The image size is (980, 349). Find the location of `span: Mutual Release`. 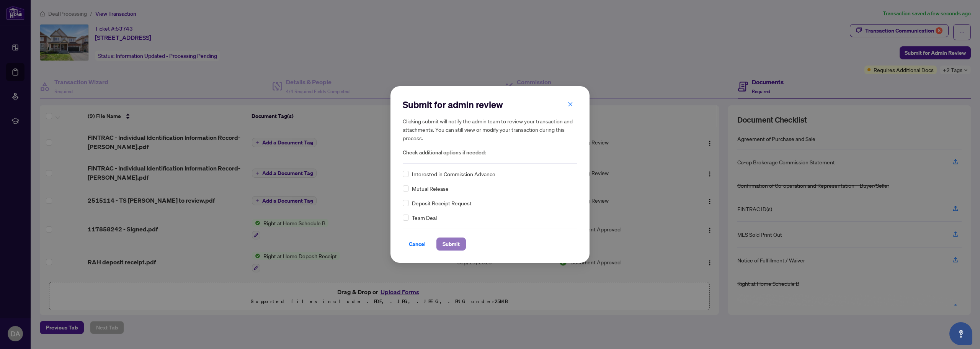

span: Mutual Release is located at coordinates (430, 189).